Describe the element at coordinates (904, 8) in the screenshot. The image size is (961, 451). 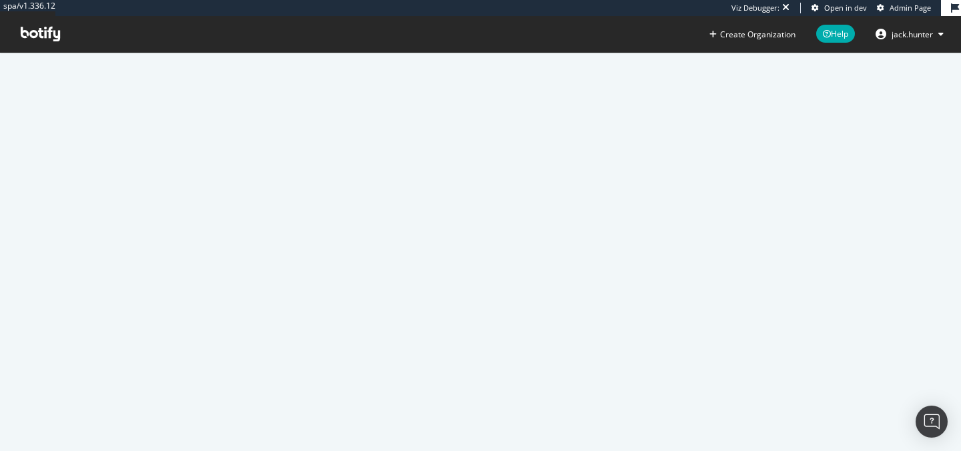
I see `a: Admin Page` at that location.